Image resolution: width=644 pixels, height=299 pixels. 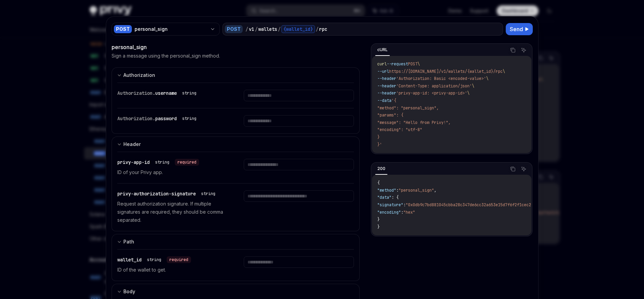 What do you see at coordinates (168, 194) in the screenshot?
I see `div: privy-authorization-signature` at bounding box center [168, 194].